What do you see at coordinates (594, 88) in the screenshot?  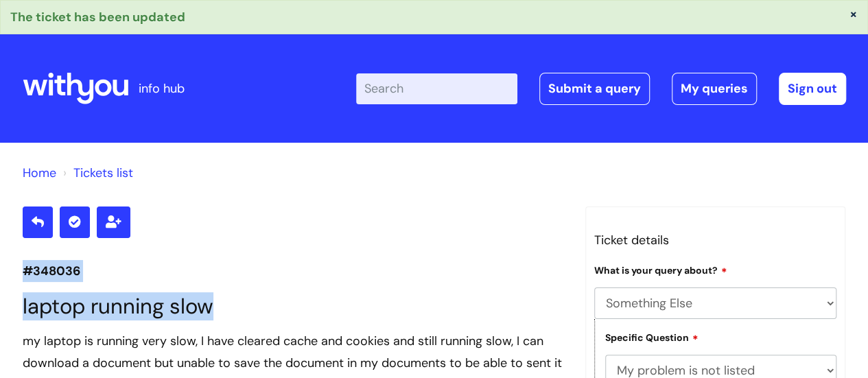 I see `a: Submit a query` at bounding box center [594, 88].